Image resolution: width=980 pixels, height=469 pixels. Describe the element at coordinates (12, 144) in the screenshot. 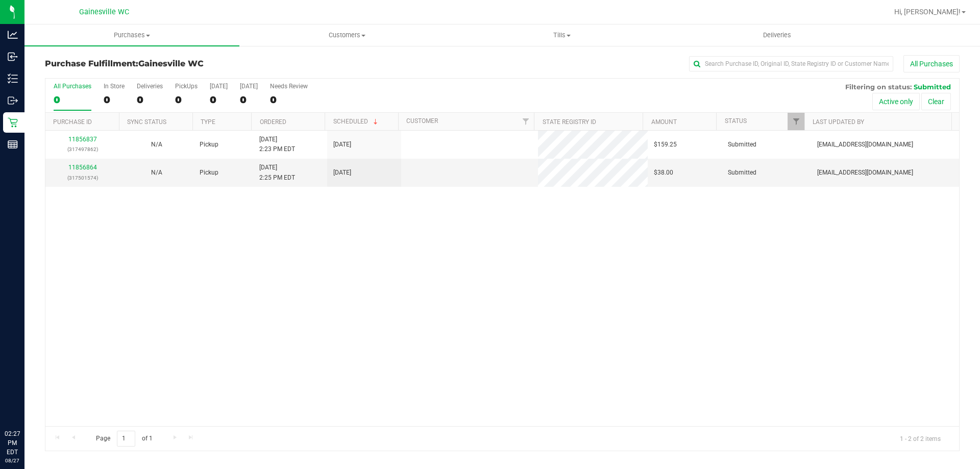

I see `inline-svg: Reports` at that location.